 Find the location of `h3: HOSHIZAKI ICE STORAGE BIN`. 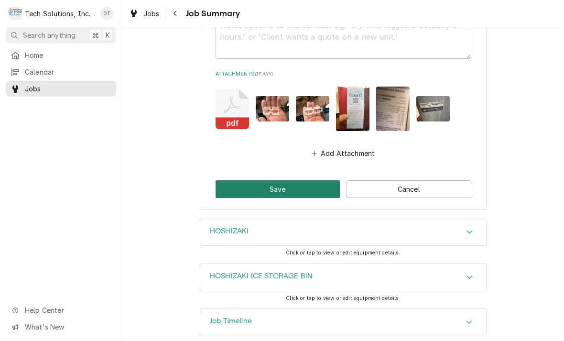

h3: HOSHIZAKI ICE STORAGE BIN is located at coordinates (261, 276).